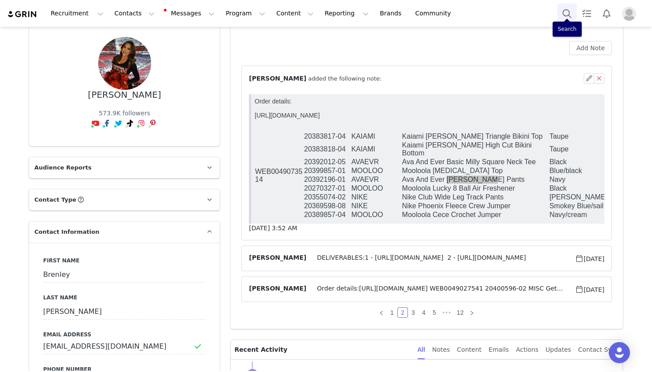  I want to click on td: WEB0049073514, so click(28, 81).